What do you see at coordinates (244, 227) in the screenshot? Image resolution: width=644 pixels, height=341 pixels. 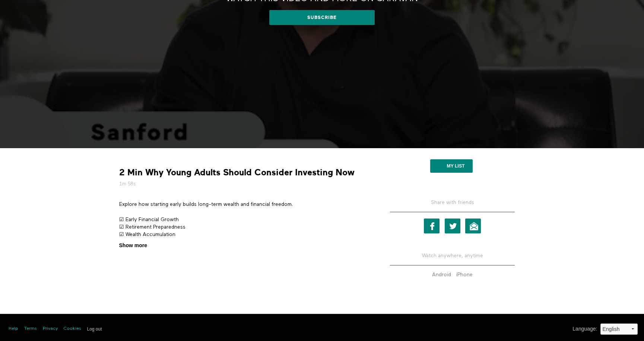 I see `p: ☑ Early Financial Growth ☑ Retirement Preparedness ☑ Wealth Accumulation` at bounding box center [244, 227].